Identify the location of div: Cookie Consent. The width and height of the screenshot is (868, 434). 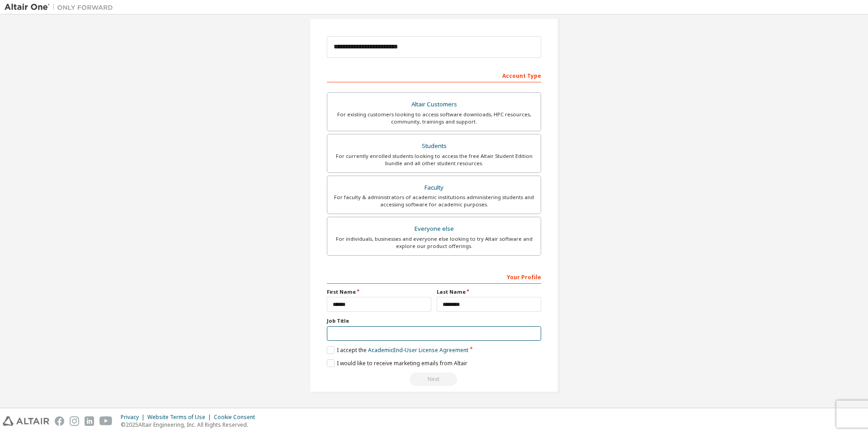
(237, 417).